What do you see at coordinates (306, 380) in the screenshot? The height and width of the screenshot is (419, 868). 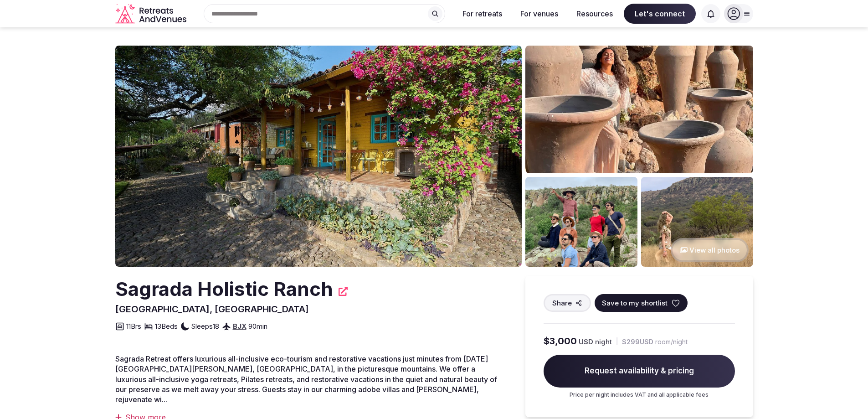 I see `span: Sagrada Retreat offers luxurious all-inclusive eco-tourism and restorative vacations just minutes...` at bounding box center [306, 380].